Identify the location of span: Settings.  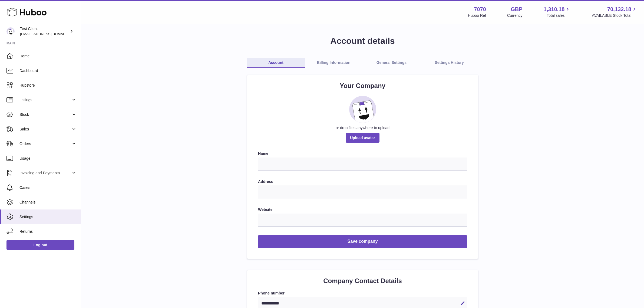
(48, 217).